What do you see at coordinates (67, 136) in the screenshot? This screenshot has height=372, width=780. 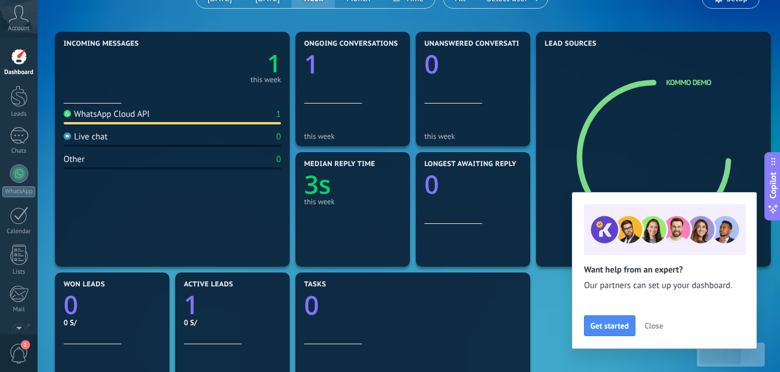 I see `img: Live chat` at bounding box center [67, 136].